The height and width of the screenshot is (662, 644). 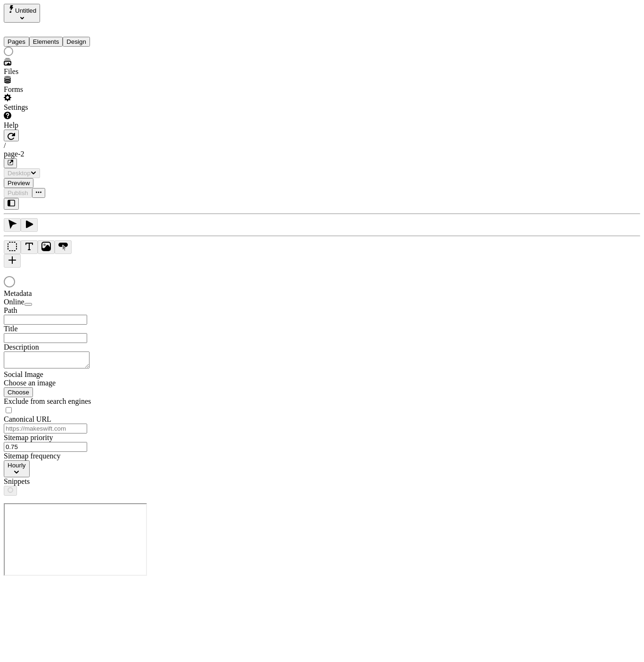 I want to click on span: Sitemap priority, so click(x=28, y=437).